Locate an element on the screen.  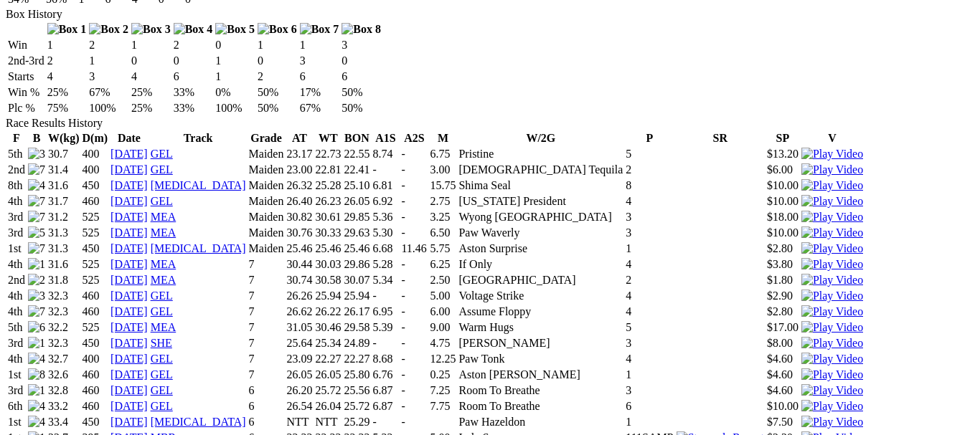
td: 25% is located at coordinates (151, 92).